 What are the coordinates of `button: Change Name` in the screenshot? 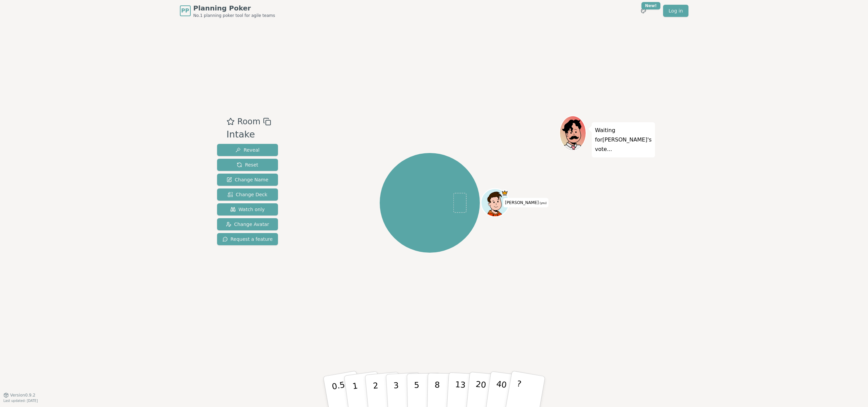 It's located at (248, 180).